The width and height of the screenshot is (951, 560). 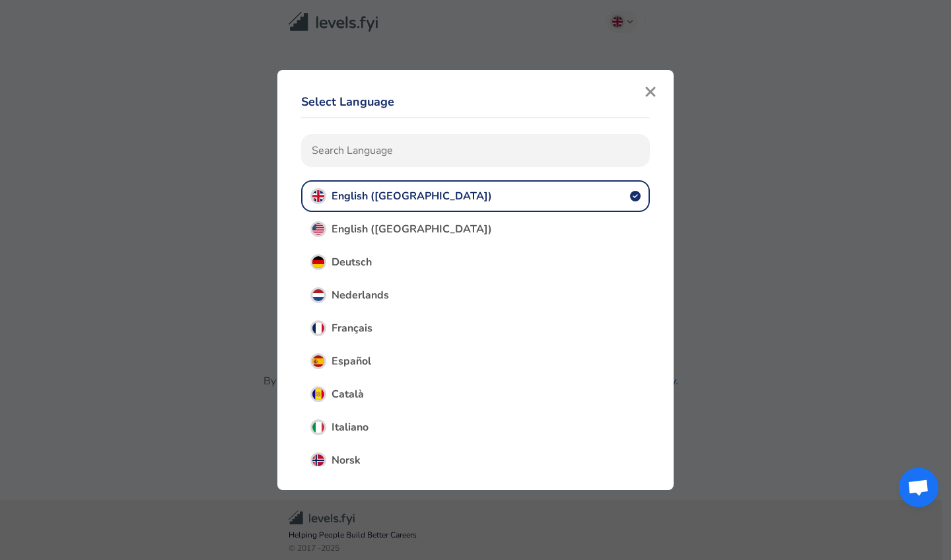 What do you see at coordinates (347, 394) in the screenshot?
I see `span: Català` at bounding box center [347, 394].